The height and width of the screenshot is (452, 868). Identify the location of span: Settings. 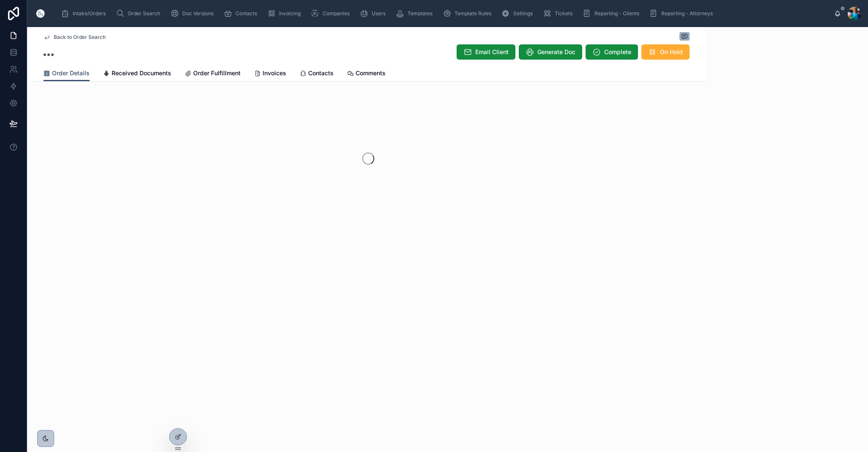
(523, 14).